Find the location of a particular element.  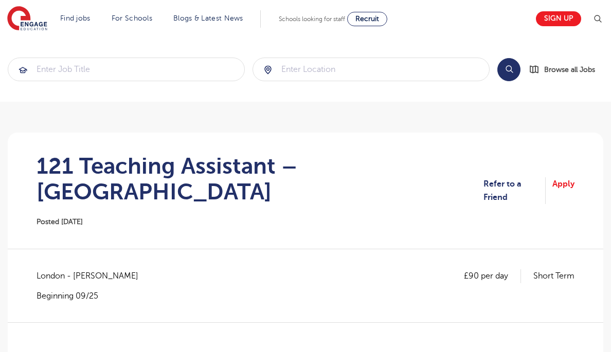

a: Blogs & Latest News is located at coordinates (208, 18).